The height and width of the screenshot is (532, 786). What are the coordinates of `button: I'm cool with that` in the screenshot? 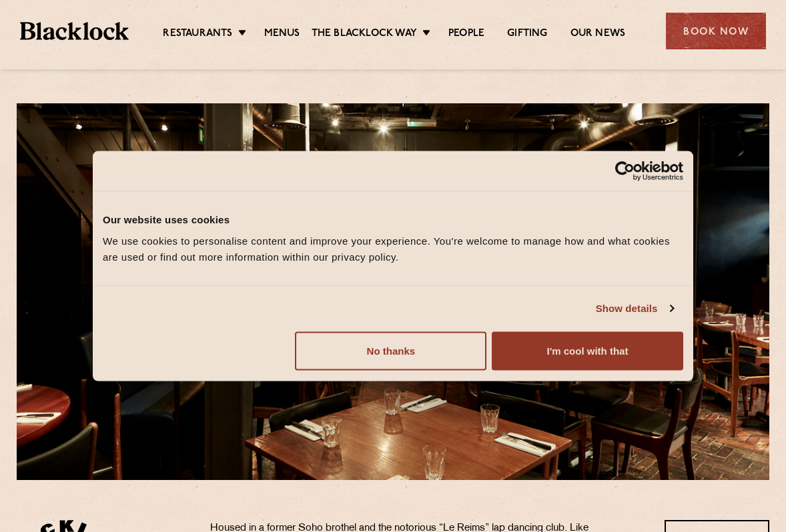 It's located at (587, 351).